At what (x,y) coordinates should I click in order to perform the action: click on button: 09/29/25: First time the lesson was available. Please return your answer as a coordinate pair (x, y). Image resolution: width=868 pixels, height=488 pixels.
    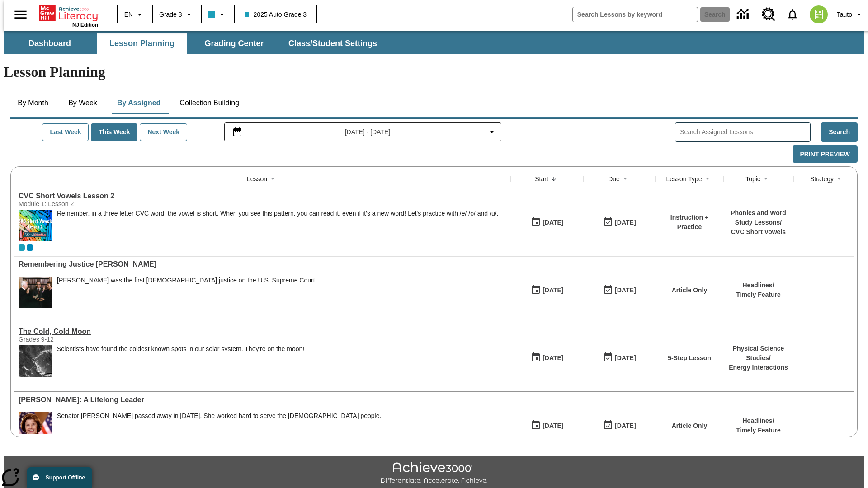
    Looking at the image, I should click on (547, 426).